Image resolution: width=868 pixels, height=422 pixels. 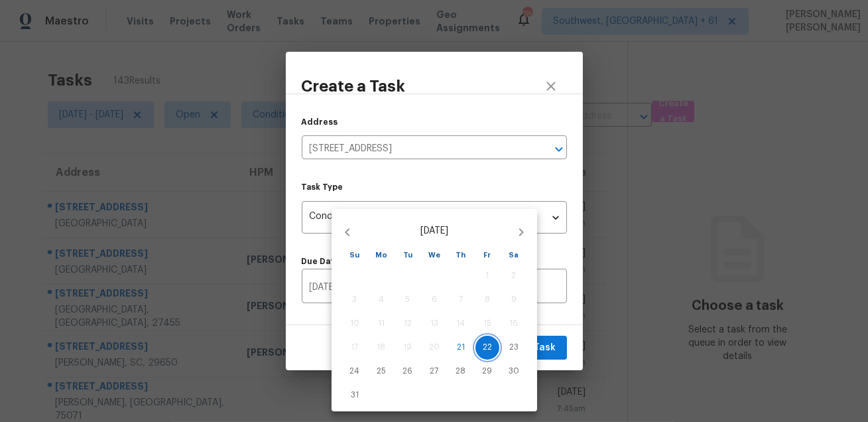 What do you see at coordinates (488, 371) in the screenshot?
I see `button: 29` at bounding box center [488, 371].